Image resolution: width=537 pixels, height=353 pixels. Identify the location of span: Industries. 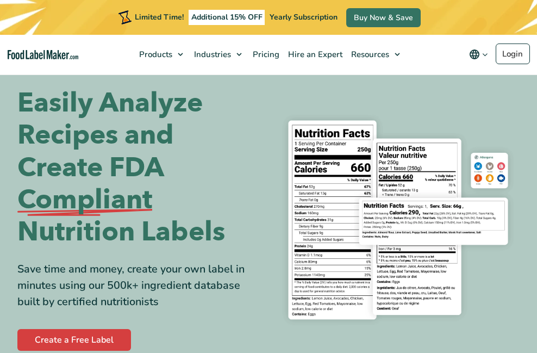
(211, 54).